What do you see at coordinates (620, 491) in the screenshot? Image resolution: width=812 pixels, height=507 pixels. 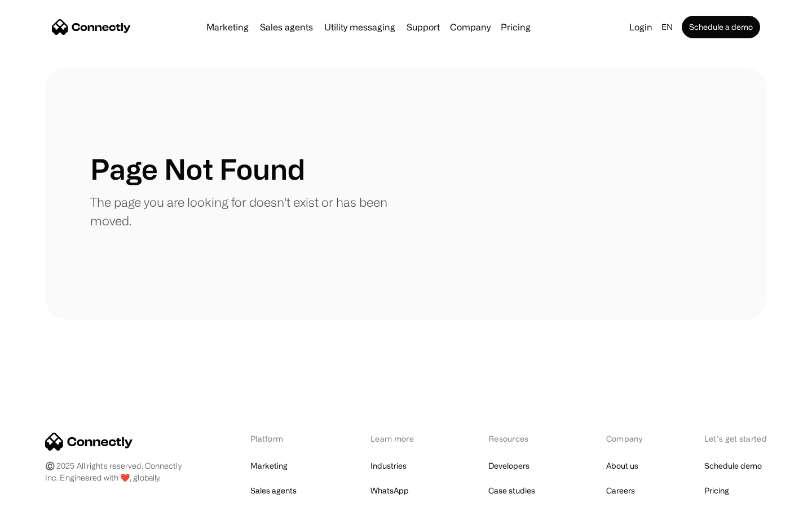 I see `a: Careers` at bounding box center [620, 491].